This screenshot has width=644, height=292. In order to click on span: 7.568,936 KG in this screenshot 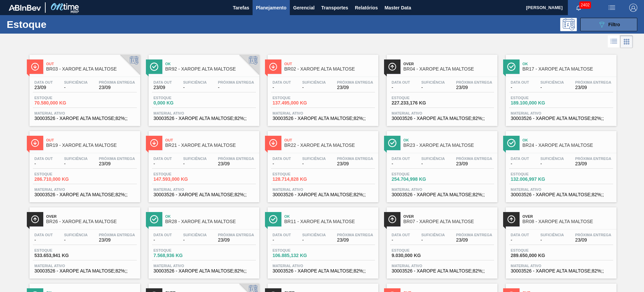, I will do `click(177, 255)`.